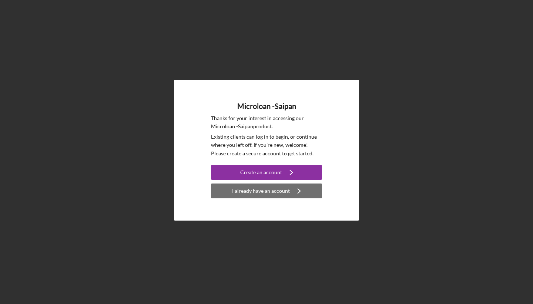  I want to click on a: I already have an account, so click(267, 191).